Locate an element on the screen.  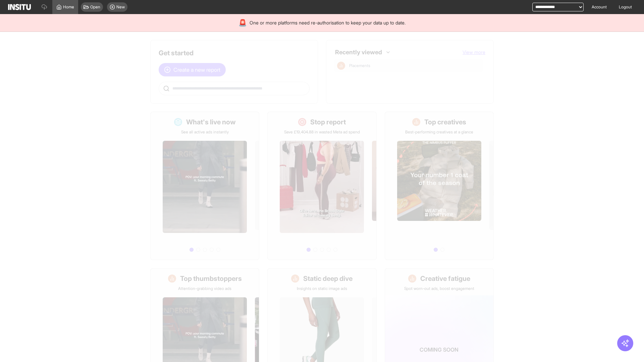
img: Logo is located at coordinates (19, 7).